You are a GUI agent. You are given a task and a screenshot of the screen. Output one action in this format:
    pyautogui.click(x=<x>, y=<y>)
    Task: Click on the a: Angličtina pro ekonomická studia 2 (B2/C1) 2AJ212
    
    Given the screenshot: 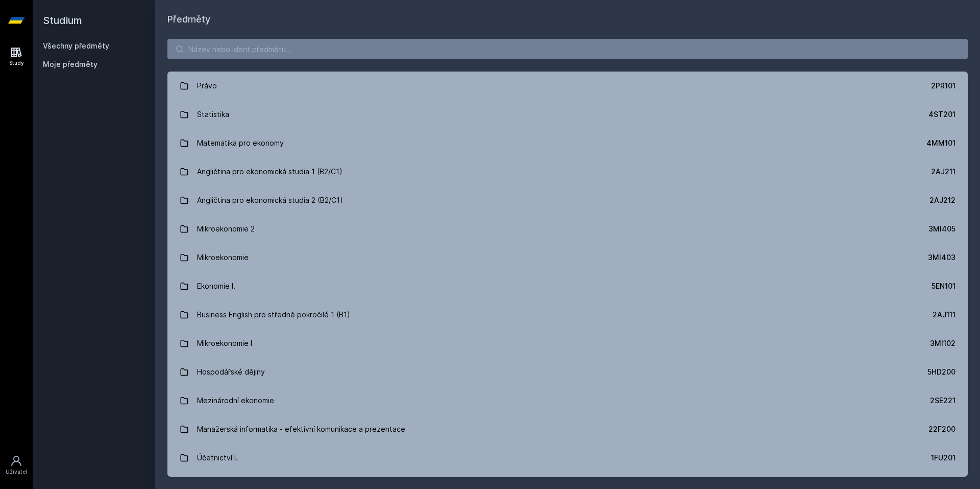 What is the action you would take?
    pyautogui.click(x=567, y=200)
    